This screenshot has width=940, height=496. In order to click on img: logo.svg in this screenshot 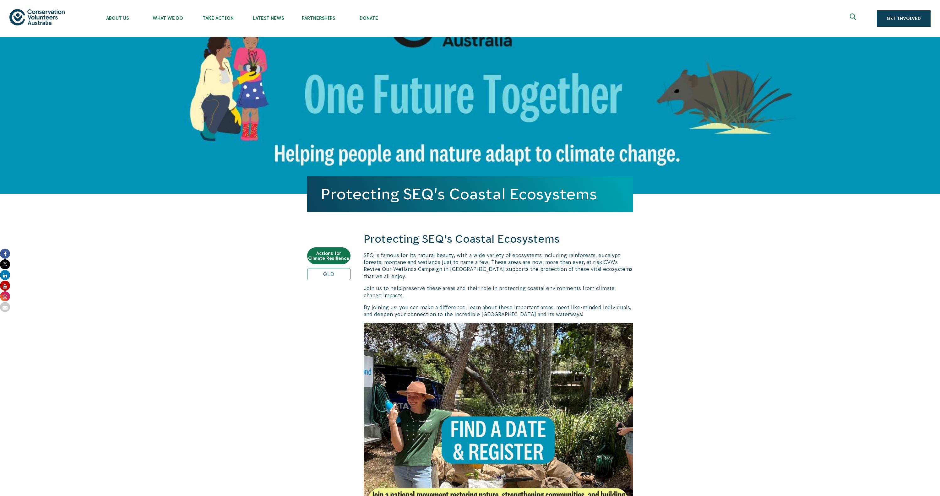, I will do `click(37, 17)`.